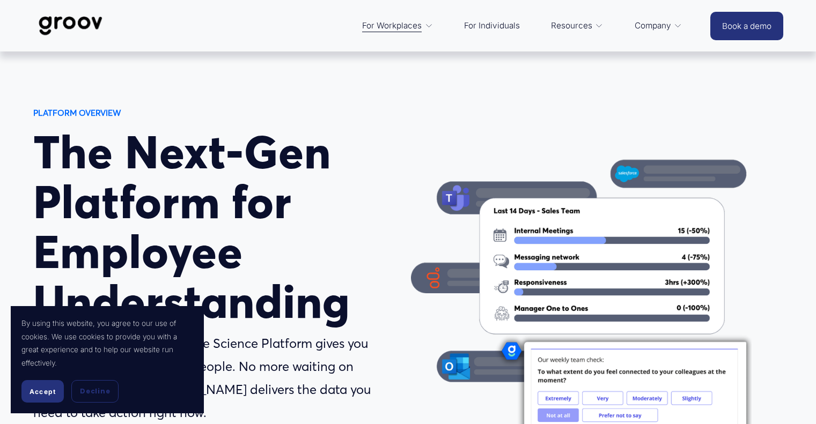 The width and height of the screenshot is (816, 424). What do you see at coordinates (95, 392) in the screenshot?
I see `button: Decline` at bounding box center [95, 392].